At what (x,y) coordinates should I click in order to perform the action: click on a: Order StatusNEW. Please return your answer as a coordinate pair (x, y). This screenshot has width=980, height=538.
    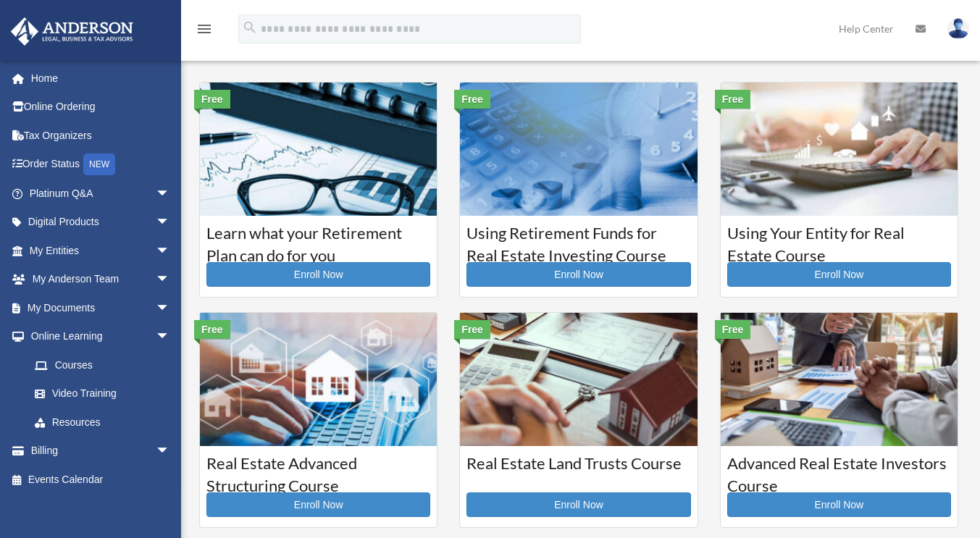
    Looking at the image, I should click on (100, 164).